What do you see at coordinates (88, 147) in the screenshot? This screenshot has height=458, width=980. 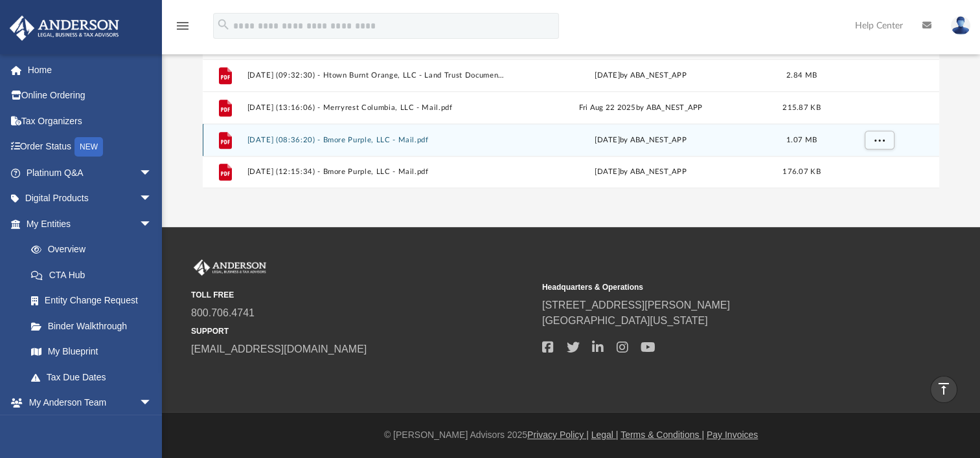 I see `div: NEW` at bounding box center [88, 147].